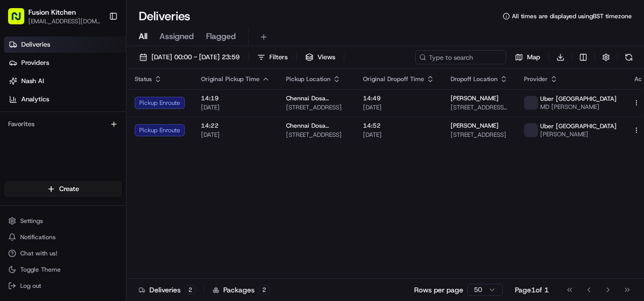  What do you see at coordinates (65, 45) in the screenshot?
I see `a: Deliveries` at bounding box center [65, 45].